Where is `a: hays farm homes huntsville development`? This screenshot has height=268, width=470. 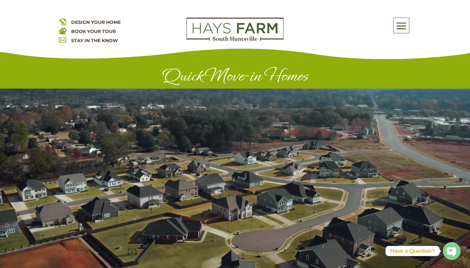 a: hays farm homes huntsville development is located at coordinates (235, 40).